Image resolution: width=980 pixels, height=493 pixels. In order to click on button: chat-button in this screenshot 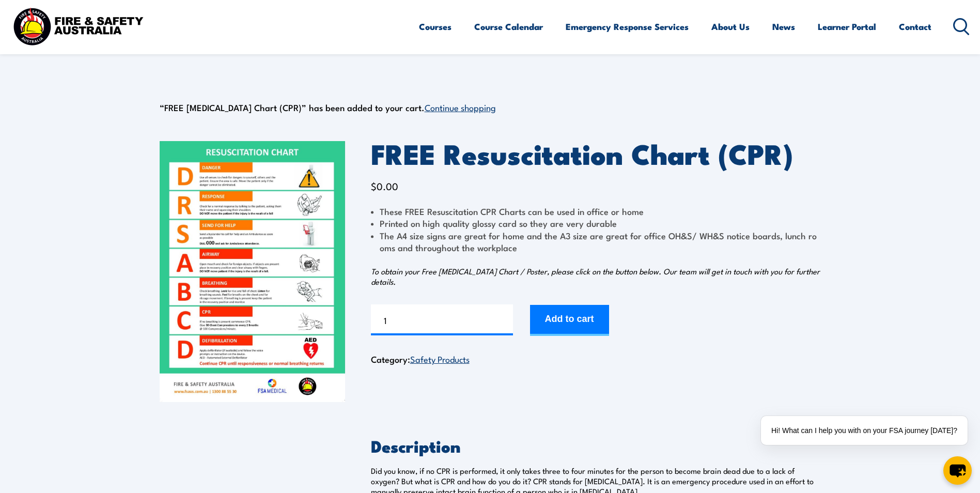, I will do `click(957, 470)`.